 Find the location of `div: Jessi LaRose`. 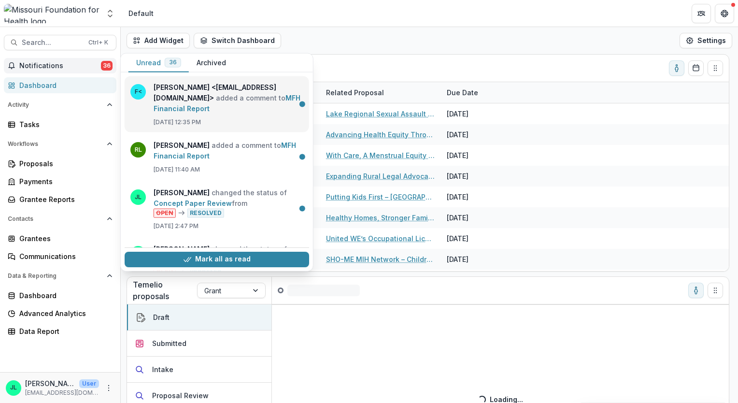

div: Jessi LaRose is located at coordinates (14, 387).